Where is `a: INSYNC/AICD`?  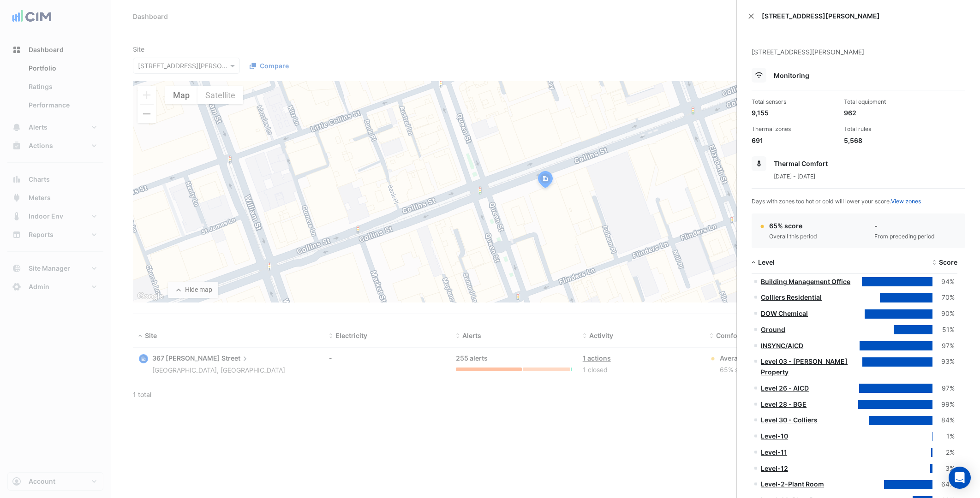
a: INSYNC/AICD is located at coordinates (783, 346).